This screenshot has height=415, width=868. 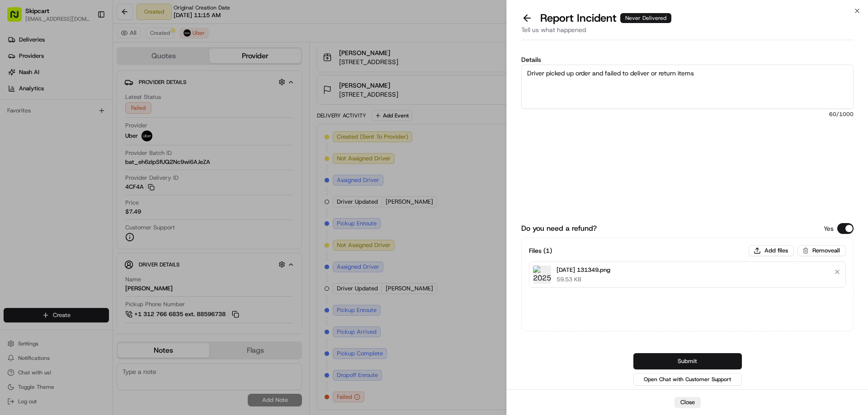 I want to click on button: Open Chat with Customer Support, so click(x=688, y=379).